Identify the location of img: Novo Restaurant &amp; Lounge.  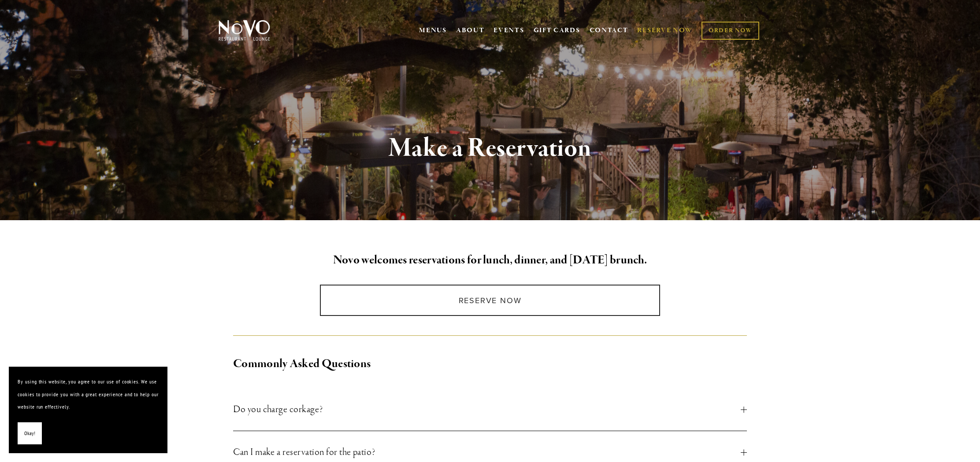
(244, 31).